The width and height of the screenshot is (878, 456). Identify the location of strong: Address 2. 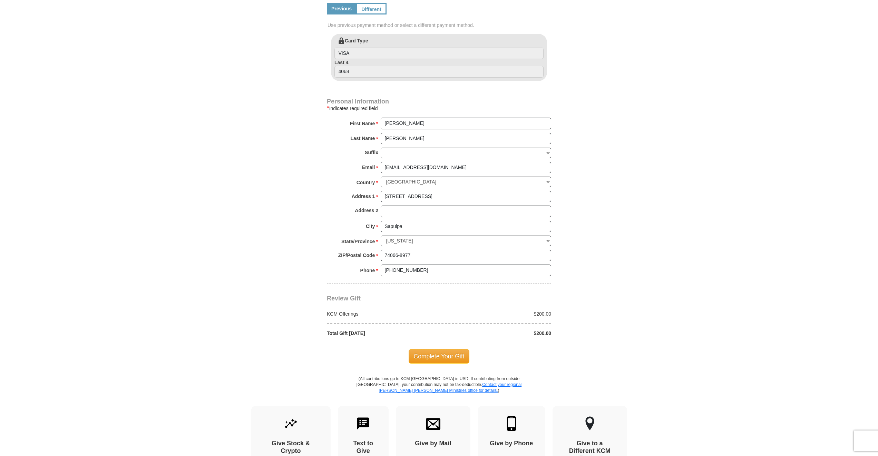
(366, 210).